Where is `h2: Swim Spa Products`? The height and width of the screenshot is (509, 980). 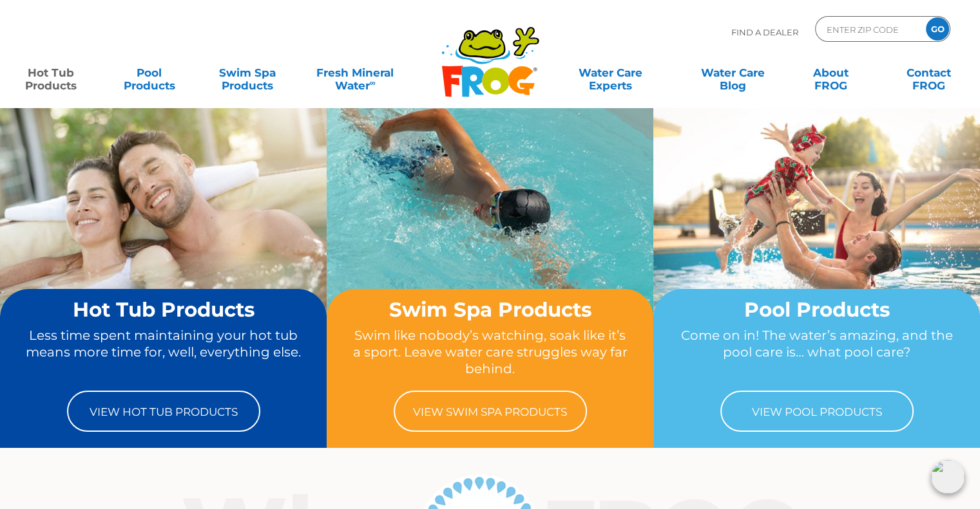
h2: Swim Spa Products is located at coordinates (490, 309).